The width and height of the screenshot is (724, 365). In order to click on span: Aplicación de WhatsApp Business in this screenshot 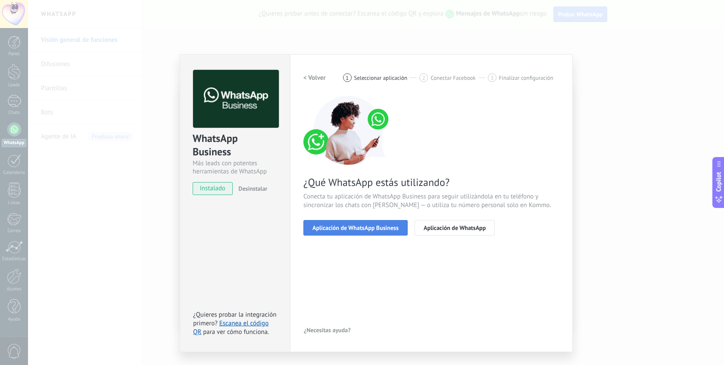, I will do `click(356, 228)`.